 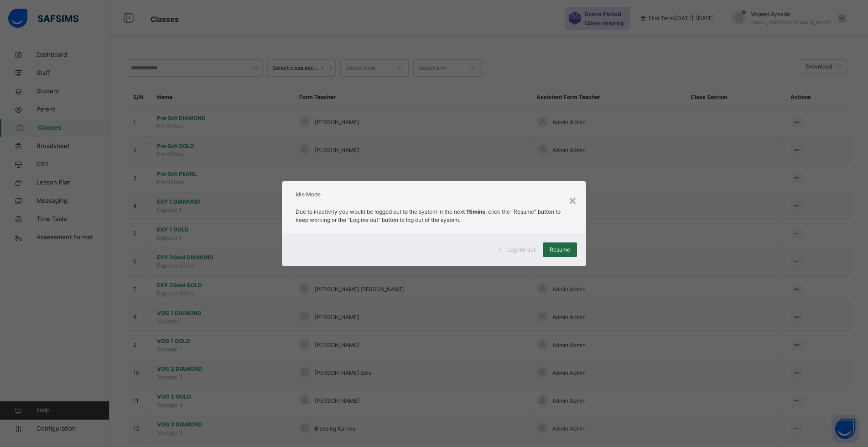 What do you see at coordinates (476, 212) in the screenshot?
I see `strong: 15mins` at bounding box center [476, 212].